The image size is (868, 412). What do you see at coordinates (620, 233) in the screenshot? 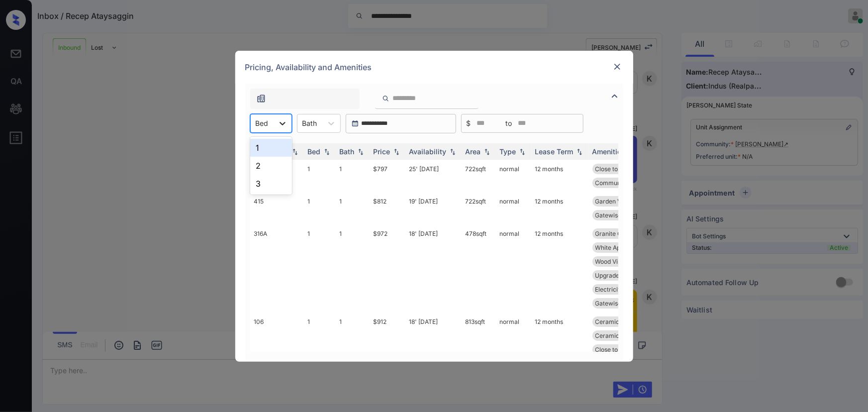
I see `span: Granite Counter...` at bounding box center [620, 233].